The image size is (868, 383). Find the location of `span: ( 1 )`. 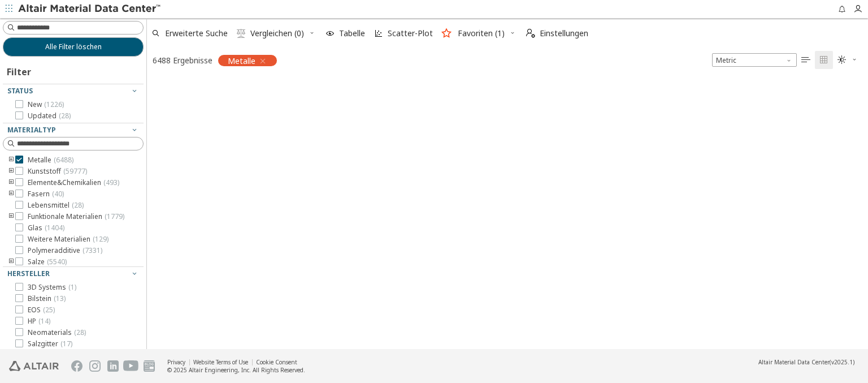

span: ( 1 ) is located at coordinates (72, 287).